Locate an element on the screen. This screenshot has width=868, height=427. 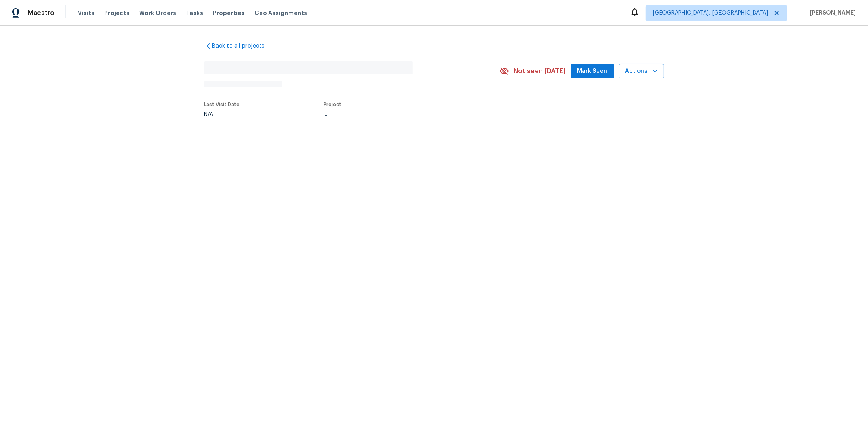
div: N/A is located at coordinates (222, 115).